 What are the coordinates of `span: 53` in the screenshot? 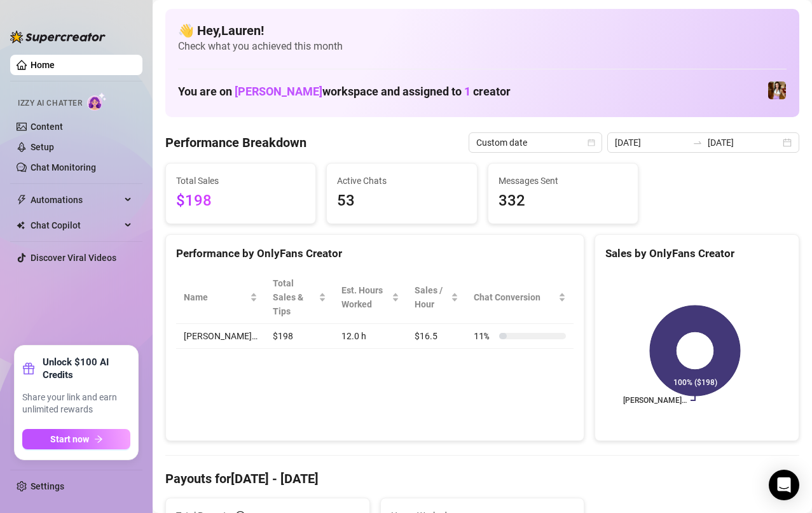 It's located at (401, 201).